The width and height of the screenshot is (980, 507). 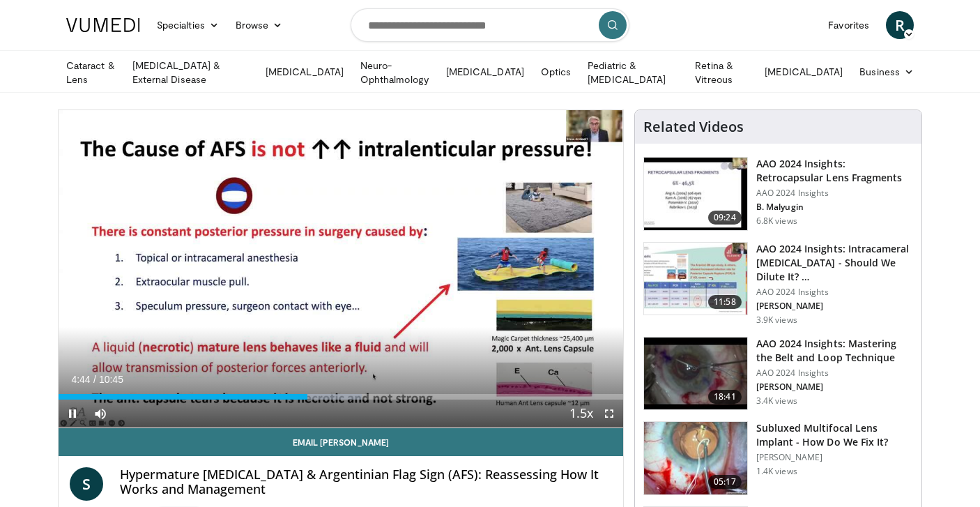 What do you see at coordinates (341, 396) in the screenshot?
I see `div: Progress Bar` at bounding box center [341, 396].